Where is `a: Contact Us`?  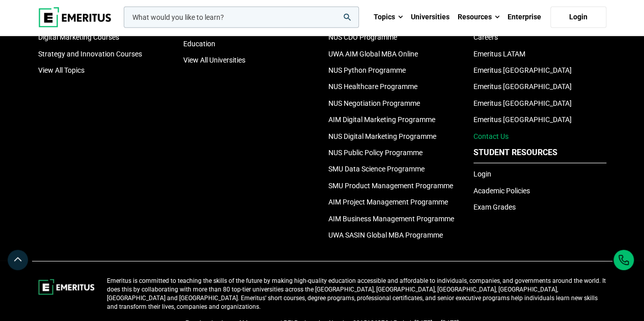
a: Contact Us is located at coordinates (491, 136).